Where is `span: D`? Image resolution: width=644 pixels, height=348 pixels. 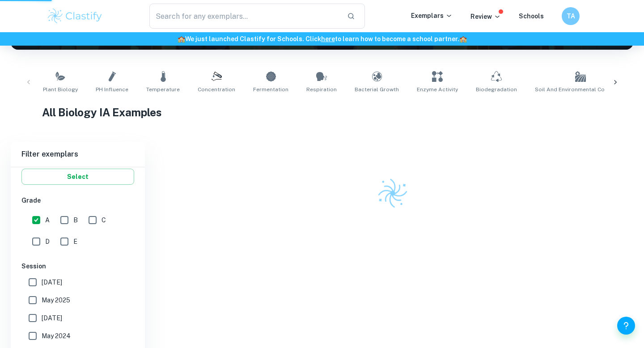
span: D is located at coordinates (47, 242).